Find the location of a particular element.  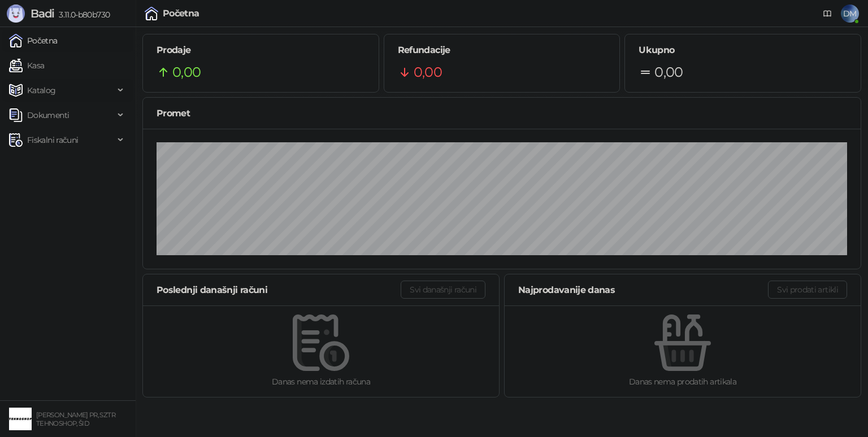

div: Danas nema prodatih artikala is located at coordinates (683, 382).